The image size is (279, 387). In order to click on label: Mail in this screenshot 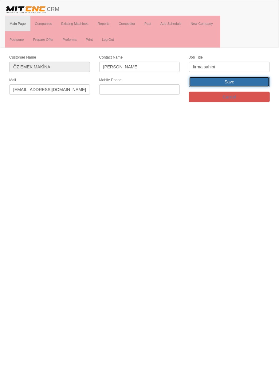, I will do `click(13, 80)`.